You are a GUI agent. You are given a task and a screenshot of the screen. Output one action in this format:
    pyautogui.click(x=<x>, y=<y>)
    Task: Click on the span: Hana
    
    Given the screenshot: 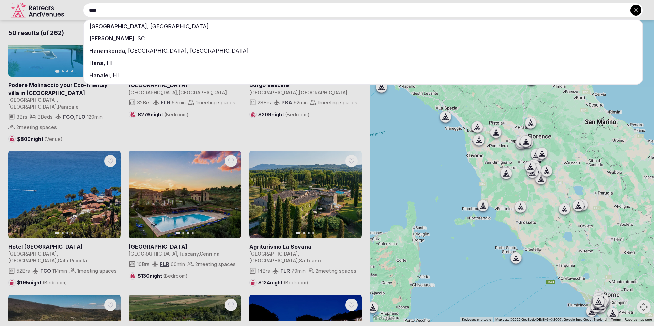 What is the action you would take?
    pyautogui.click(x=96, y=63)
    